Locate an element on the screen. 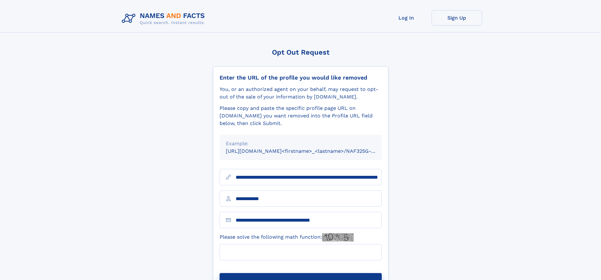  div: Example: is located at coordinates (300, 143).